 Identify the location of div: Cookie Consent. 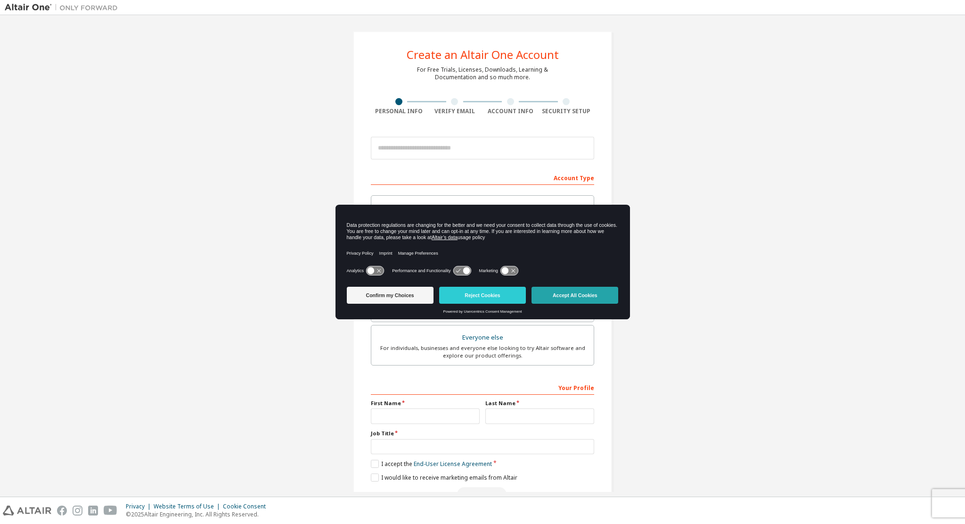
(247, 506).